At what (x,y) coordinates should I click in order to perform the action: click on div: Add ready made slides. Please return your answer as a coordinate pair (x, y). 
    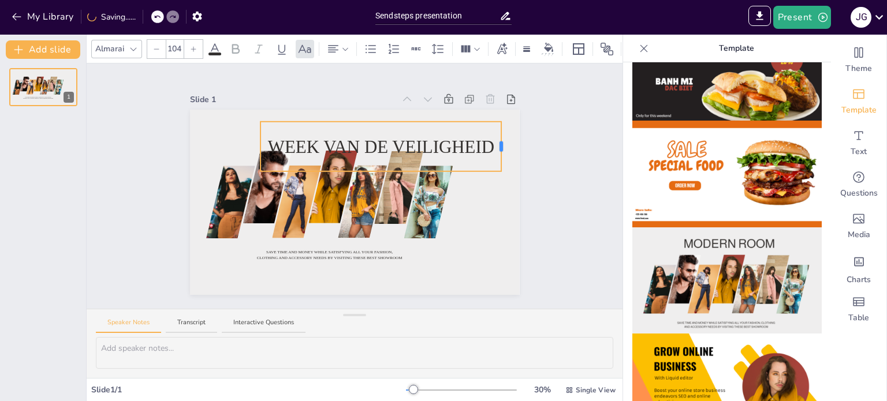
    Looking at the image, I should click on (859, 102).